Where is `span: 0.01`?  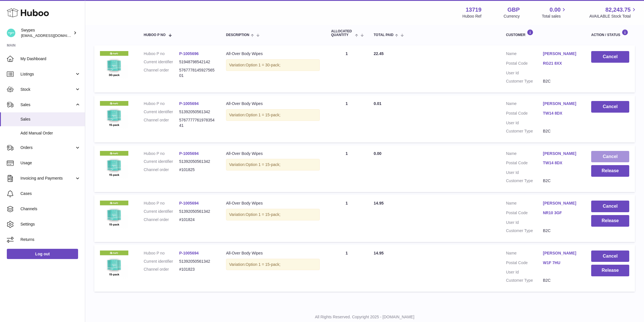
span: 0.01 is located at coordinates (377, 104).